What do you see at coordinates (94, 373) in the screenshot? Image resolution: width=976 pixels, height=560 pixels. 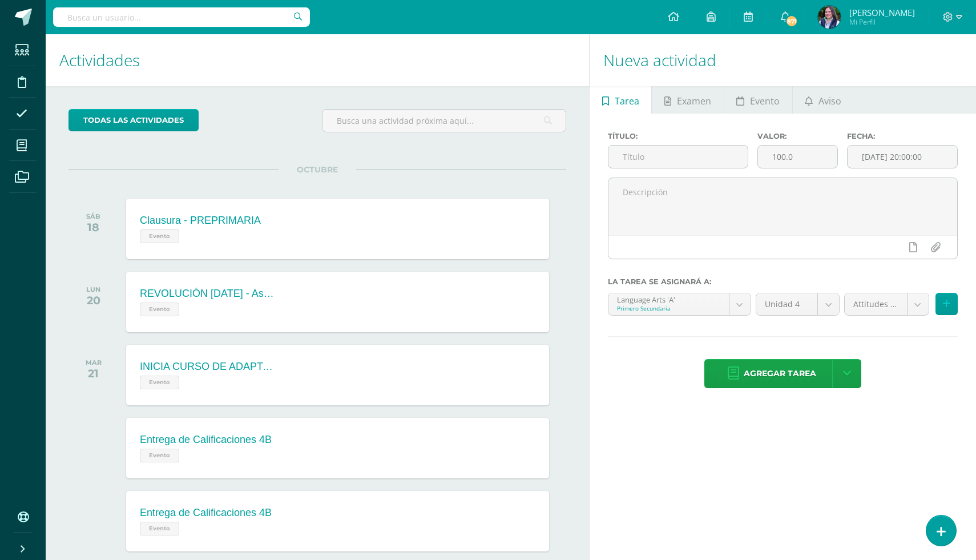 I see `div: 21` at bounding box center [94, 373].